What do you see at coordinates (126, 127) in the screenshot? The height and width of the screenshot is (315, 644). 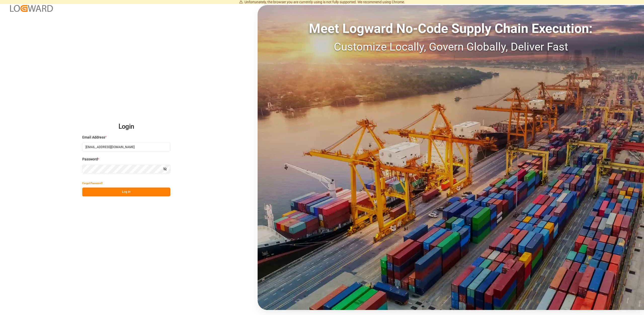 I see `h2: Login` at bounding box center [126, 127].